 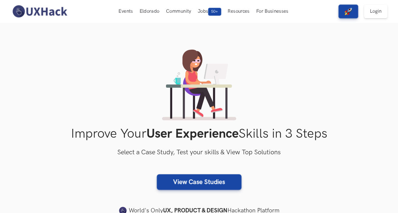 I want to click on span: 50+, so click(x=215, y=12).